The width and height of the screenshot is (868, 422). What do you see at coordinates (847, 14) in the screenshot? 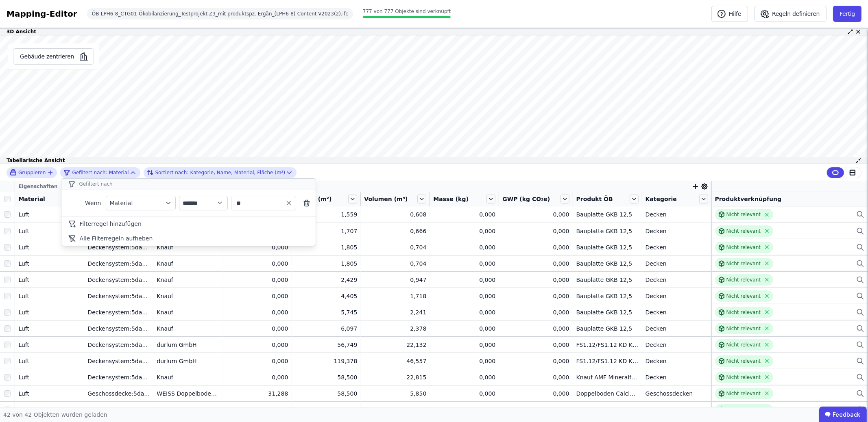
I see `button: Fertig` at bounding box center [847, 14].